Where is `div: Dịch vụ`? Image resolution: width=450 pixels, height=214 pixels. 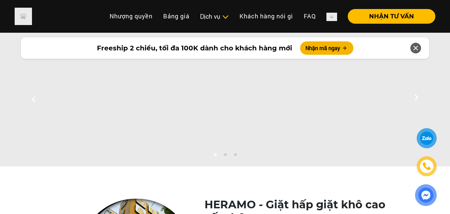 div: Dịch vụ is located at coordinates (215, 16).